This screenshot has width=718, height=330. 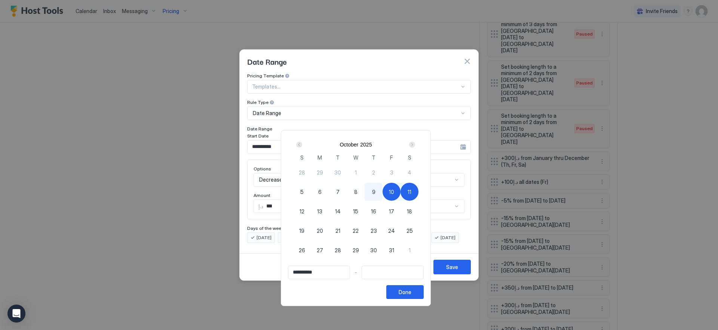 I want to click on span: 14, so click(x=338, y=211).